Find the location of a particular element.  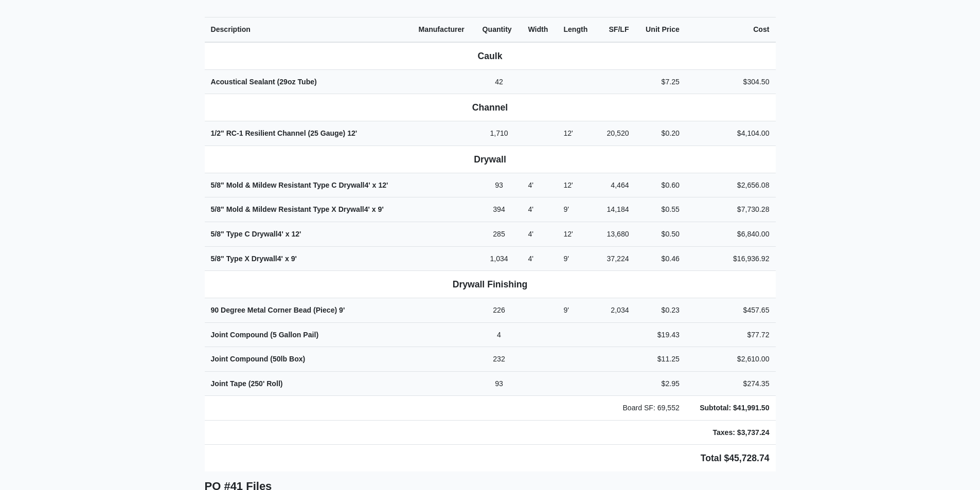

td: 20,520 is located at coordinates (616, 134).